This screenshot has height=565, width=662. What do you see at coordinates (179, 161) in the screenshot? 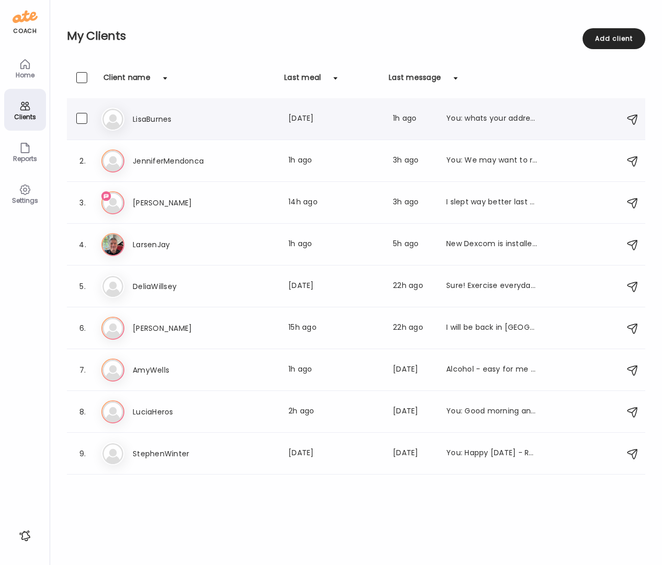
I see `h3: JenniferMendonca` at bounding box center [179, 161].